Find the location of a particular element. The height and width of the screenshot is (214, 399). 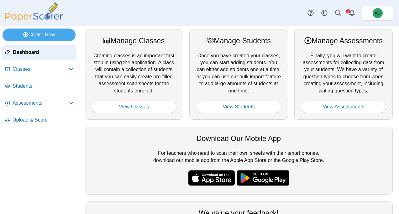

img: google-play-badge.png is located at coordinates (263, 178).